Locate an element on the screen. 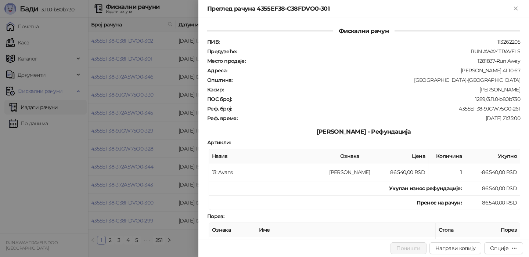  td: 1 is located at coordinates (447, 172).